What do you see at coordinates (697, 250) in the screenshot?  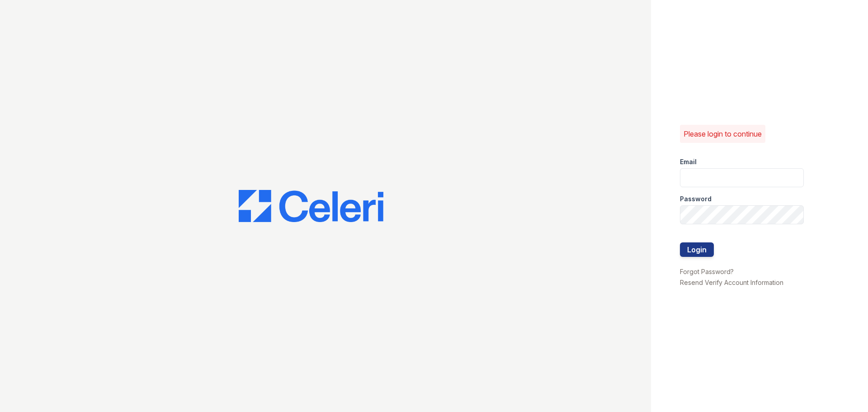 I see `button: Login` at bounding box center [697, 250].